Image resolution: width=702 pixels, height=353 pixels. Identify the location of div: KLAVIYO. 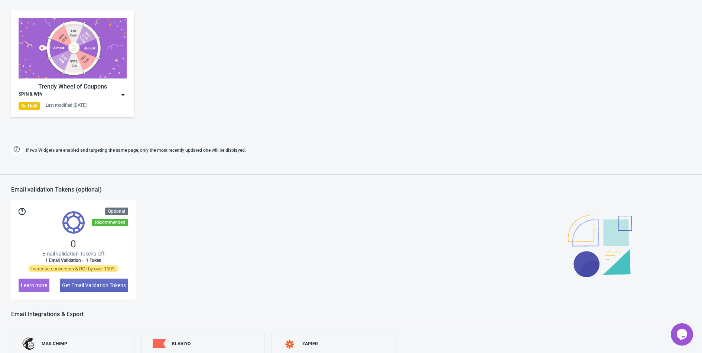
(181, 343).